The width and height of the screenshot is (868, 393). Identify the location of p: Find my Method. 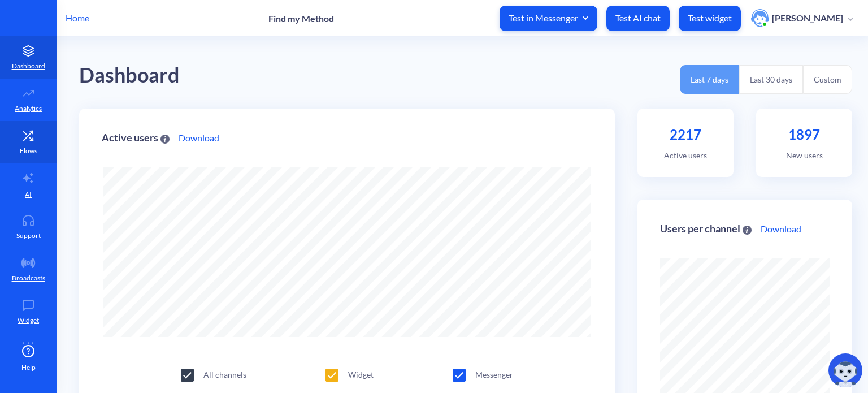
(301, 18).